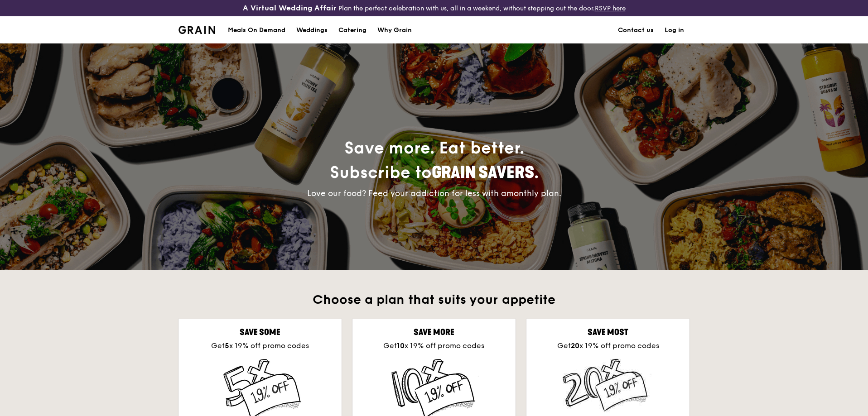 The height and width of the screenshot is (416, 868). I want to click on div: Weddings, so click(312, 31).